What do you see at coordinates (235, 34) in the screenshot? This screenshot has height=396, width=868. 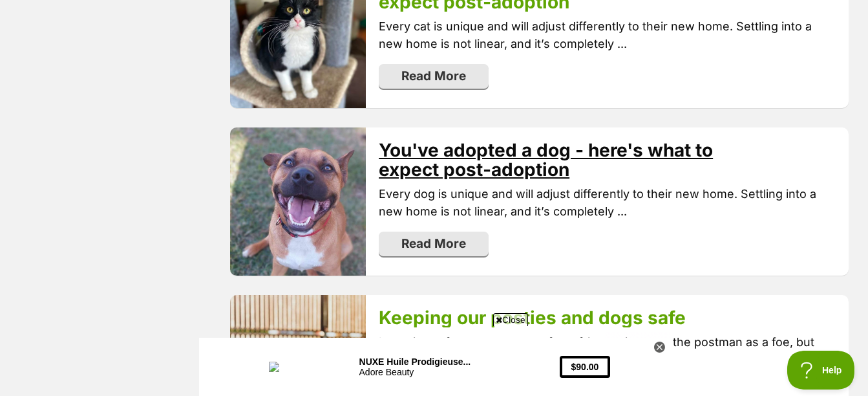 I see `div: Adore Beauty` at bounding box center [235, 34].